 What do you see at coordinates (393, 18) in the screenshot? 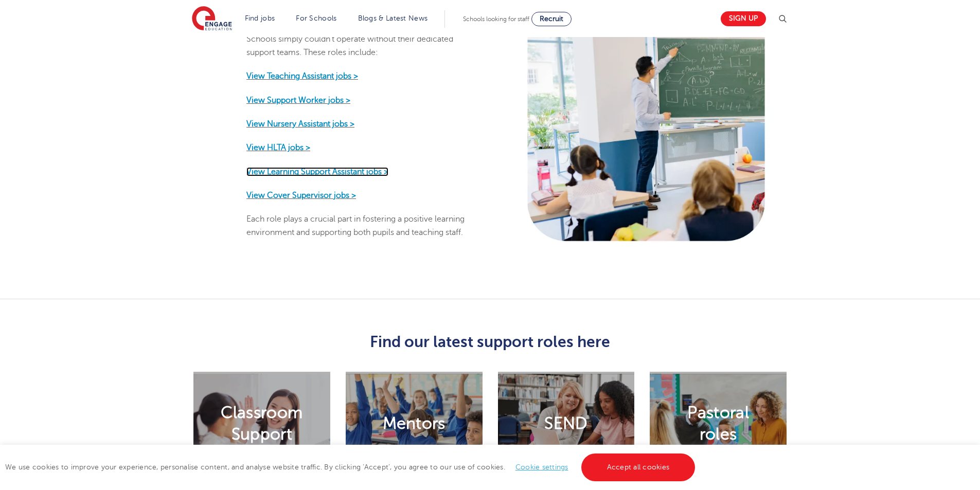
I see `a: Blogs & Latest News` at bounding box center [393, 18].